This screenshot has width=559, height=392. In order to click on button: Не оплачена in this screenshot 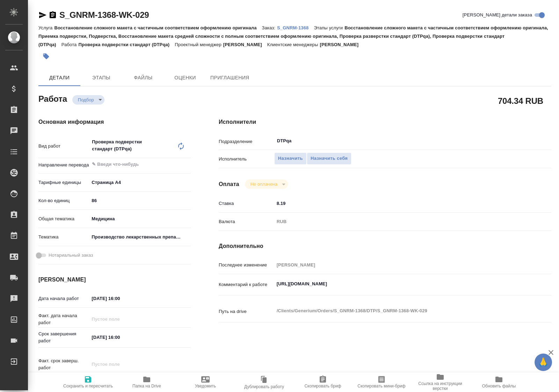, I will do `click(264, 184)`.